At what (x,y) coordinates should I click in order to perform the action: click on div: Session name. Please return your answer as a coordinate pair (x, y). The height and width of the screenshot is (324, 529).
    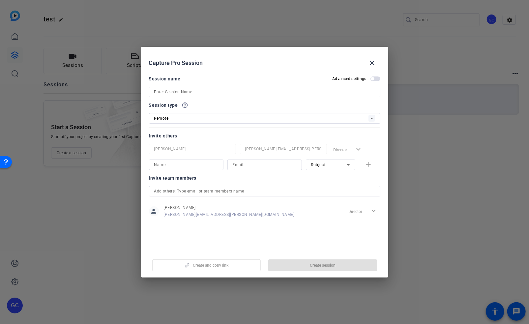
    Looking at the image, I should click on (165, 79).